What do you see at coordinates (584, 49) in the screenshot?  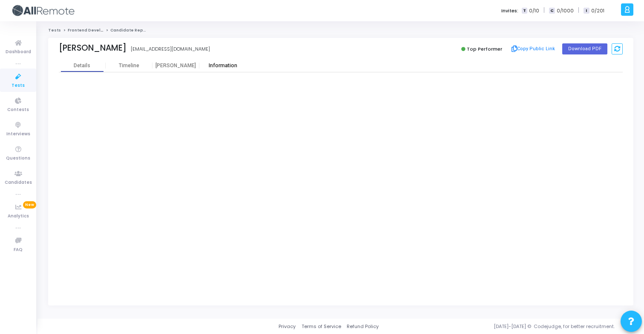 I see `button: Download PDF` at bounding box center [584, 49].